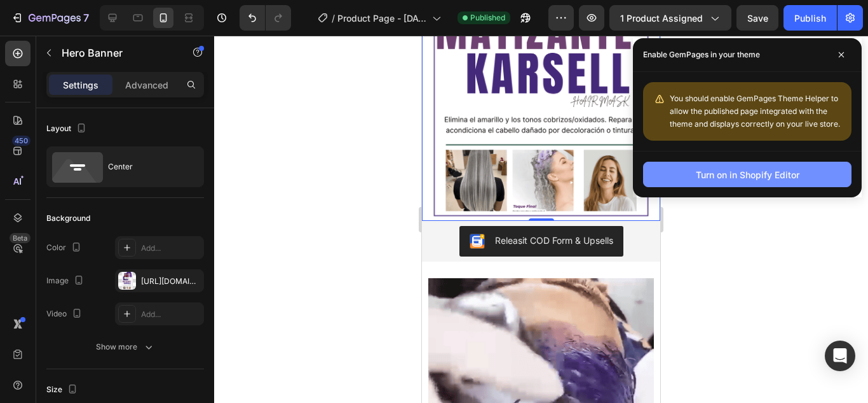 This screenshot has height=403, width=868. What do you see at coordinates (63, 389) in the screenshot?
I see `div: Size` at bounding box center [63, 389].